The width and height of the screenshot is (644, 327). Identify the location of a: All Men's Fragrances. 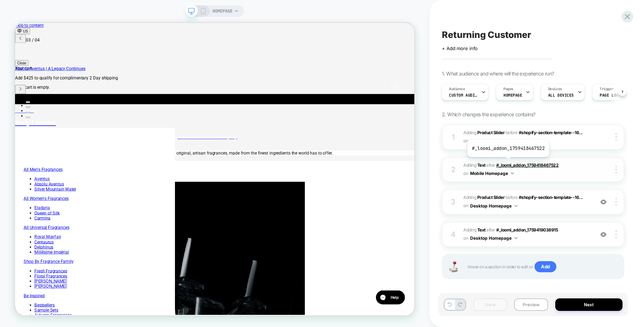
(37, 196).